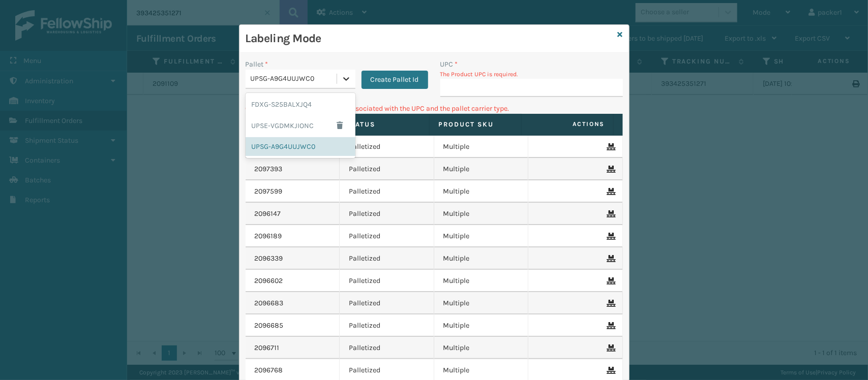 Image resolution: width=868 pixels, height=380 pixels. What do you see at coordinates (269, 236) in the screenshot?
I see `a: 2096189` at bounding box center [269, 236].